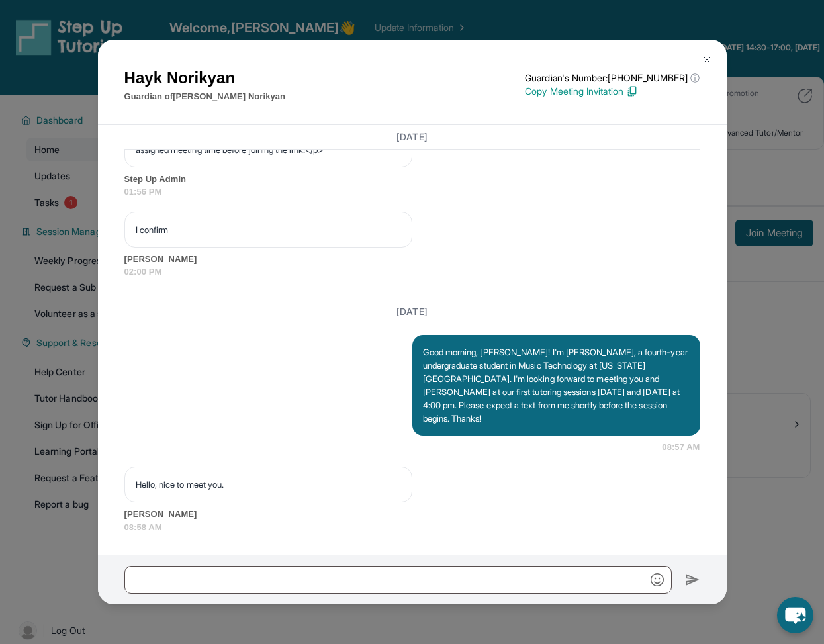 The height and width of the screenshot is (644, 824). I want to click on img: Copy Icon, so click(632, 91).